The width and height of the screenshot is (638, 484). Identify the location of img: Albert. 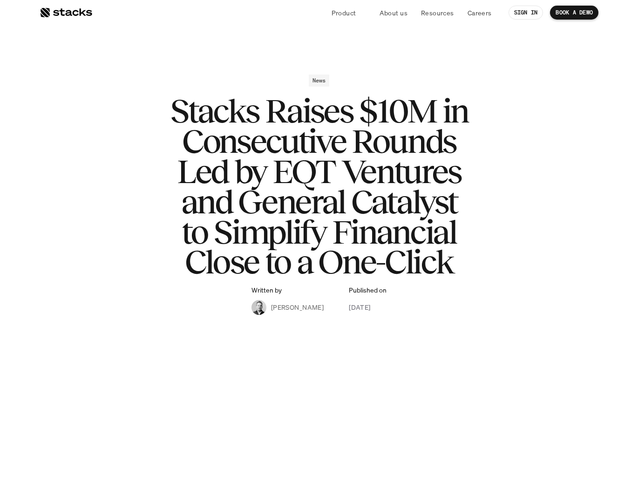
(259, 308).